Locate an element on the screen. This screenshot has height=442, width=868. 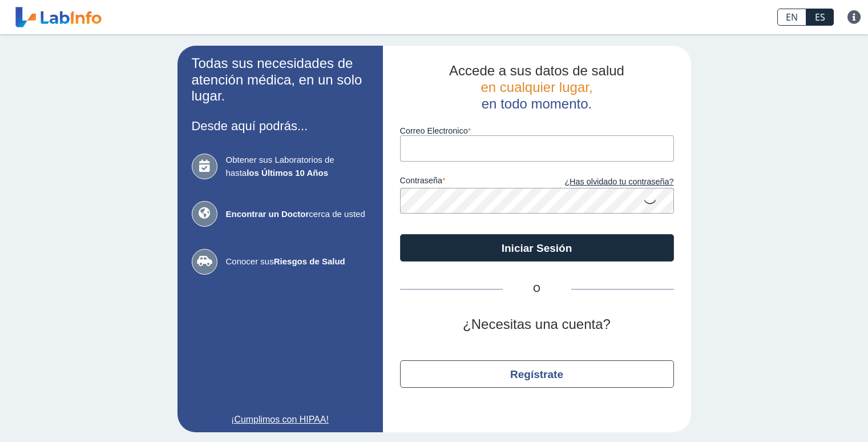
span: en todo momento. is located at coordinates (536, 103).